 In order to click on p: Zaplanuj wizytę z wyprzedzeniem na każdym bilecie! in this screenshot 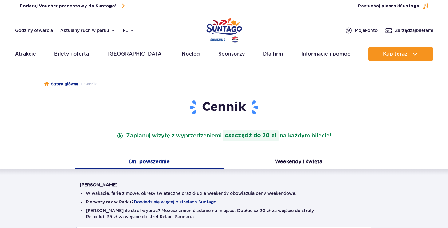, I will do `click(224, 136)`.